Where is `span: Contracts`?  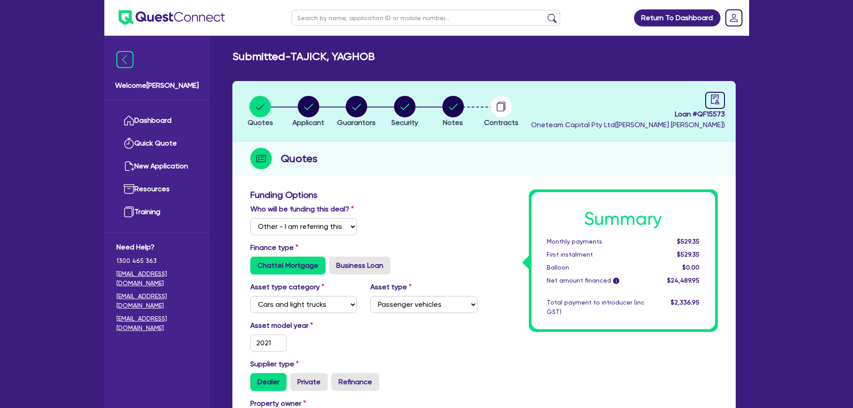
span: Contracts is located at coordinates (501, 122).